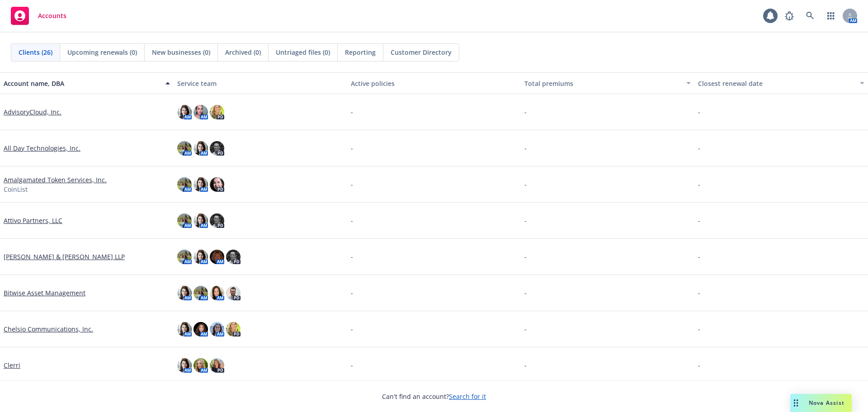  What do you see at coordinates (261, 83) in the screenshot?
I see `button: Service team` at bounding box center [261, 83].